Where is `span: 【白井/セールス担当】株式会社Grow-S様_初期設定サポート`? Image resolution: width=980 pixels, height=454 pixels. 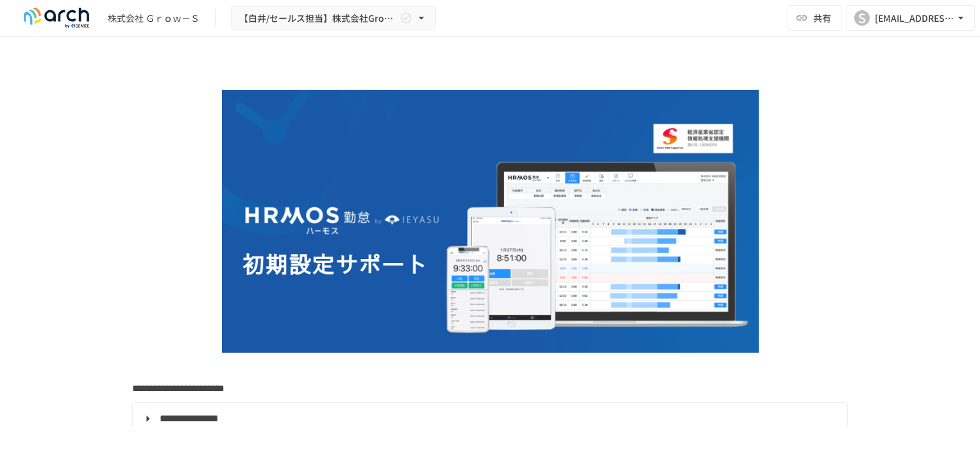
span: 【白井/セールス担当】株式会社Grow-S様_初期設定サポート is located at coordinates (318, 18).